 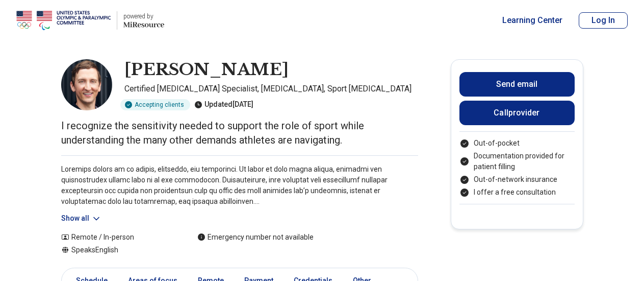 What do you see at coordinates (517, 84) in the screenshot?
I see `button: Send email` at bounding box center [517, 84].